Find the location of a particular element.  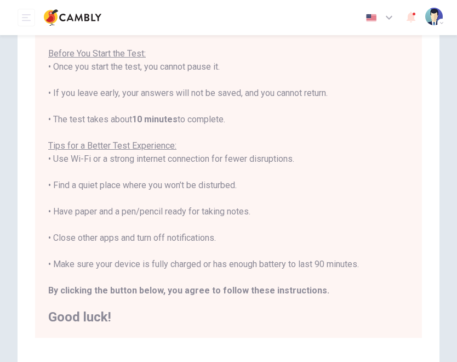

button: open mobile menu is located at coordinates (26, 18).